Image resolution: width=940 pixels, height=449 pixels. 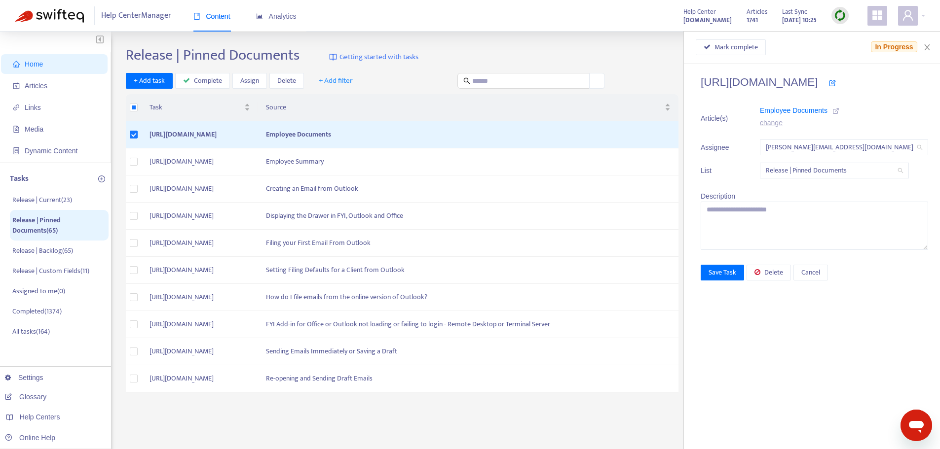 I want to click on td: Re-opening and Sending Draft Emails, so click(x=468, y=379).